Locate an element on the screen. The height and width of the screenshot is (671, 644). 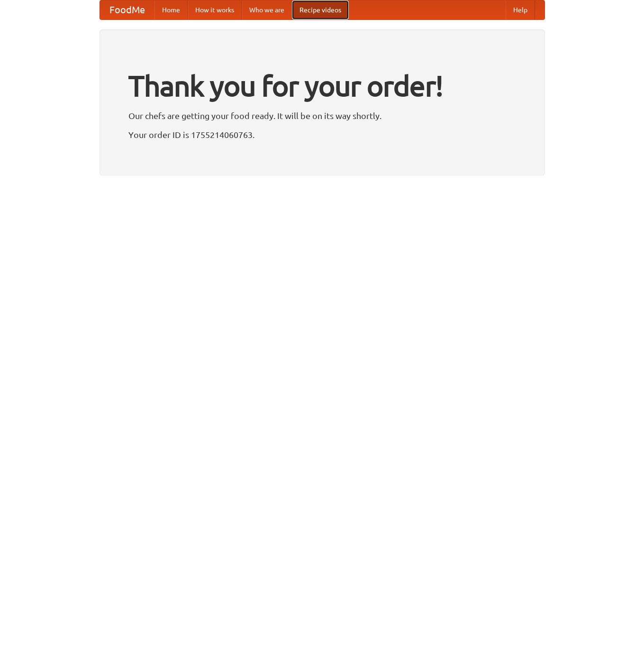
a: Help is located at coordinates (521, 10).